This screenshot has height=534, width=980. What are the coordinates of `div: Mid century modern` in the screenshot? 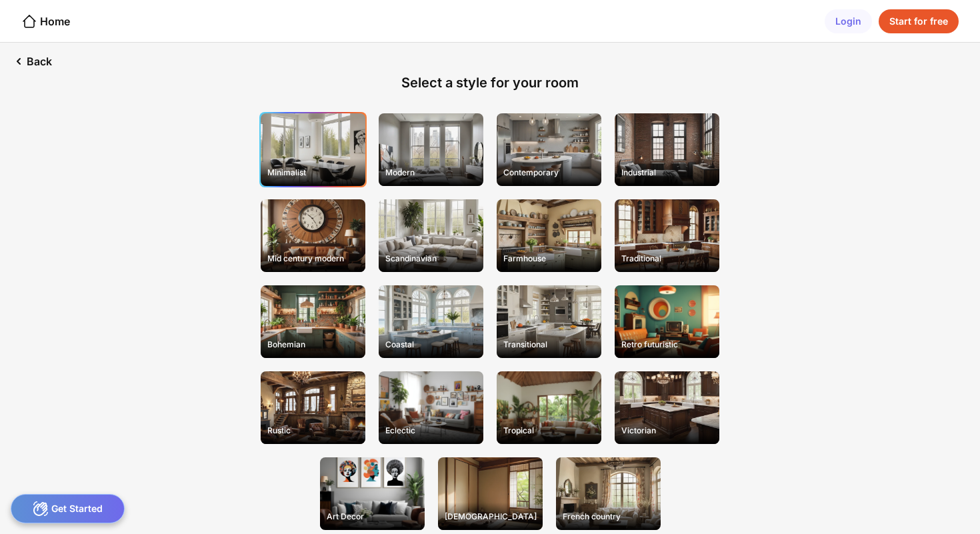 It's located at (313, 258).